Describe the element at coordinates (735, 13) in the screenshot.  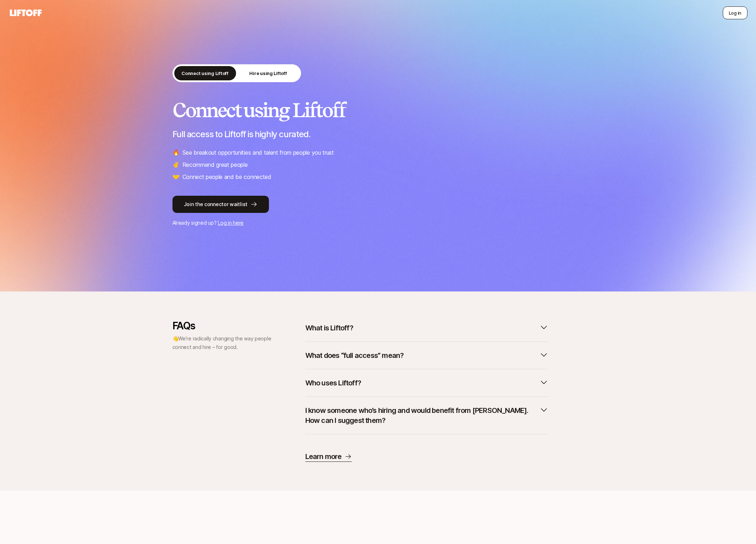
I see `button: Log in` at that location.